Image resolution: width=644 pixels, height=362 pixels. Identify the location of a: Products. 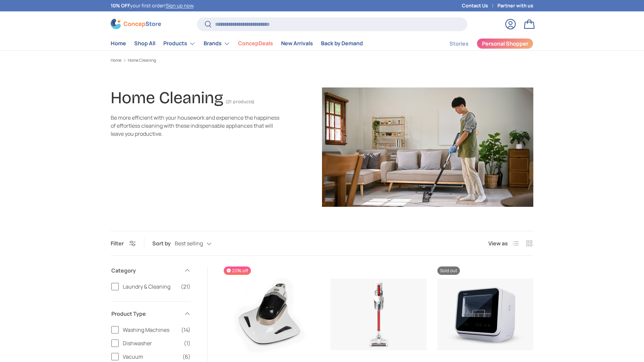
(180, 43).